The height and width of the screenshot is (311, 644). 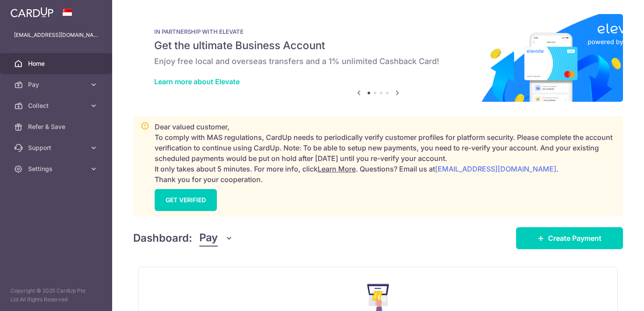 I want to click on span: Refer & Save, so click(x=57, y=127).